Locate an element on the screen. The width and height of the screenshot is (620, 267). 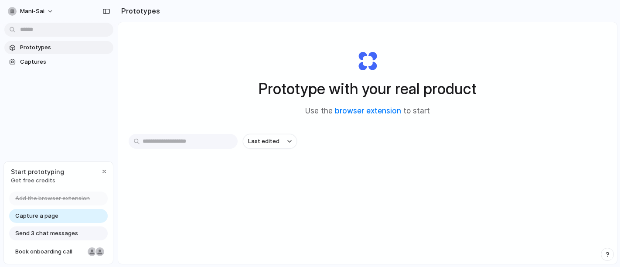
span: Captures is located at coordinates (65, 62).